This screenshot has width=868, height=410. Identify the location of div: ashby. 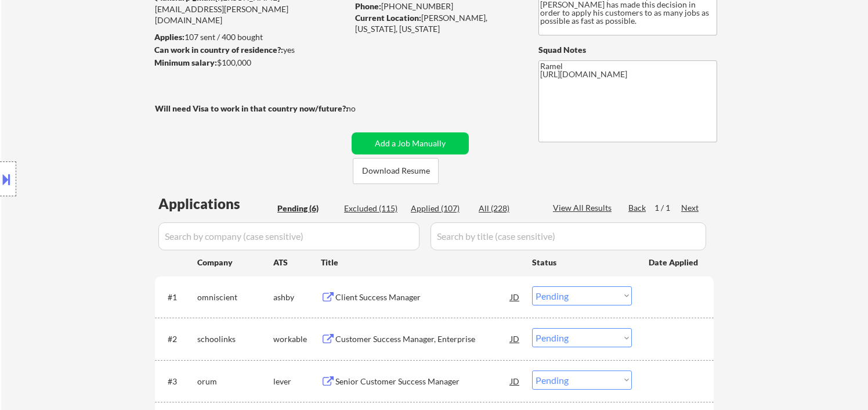
(297, 297).